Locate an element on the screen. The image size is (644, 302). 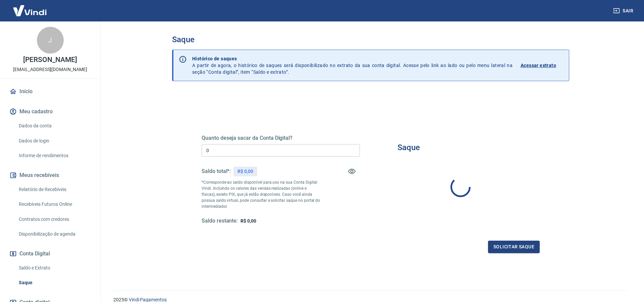
h5: Saldo total*: is located at coordinates (216, 171).